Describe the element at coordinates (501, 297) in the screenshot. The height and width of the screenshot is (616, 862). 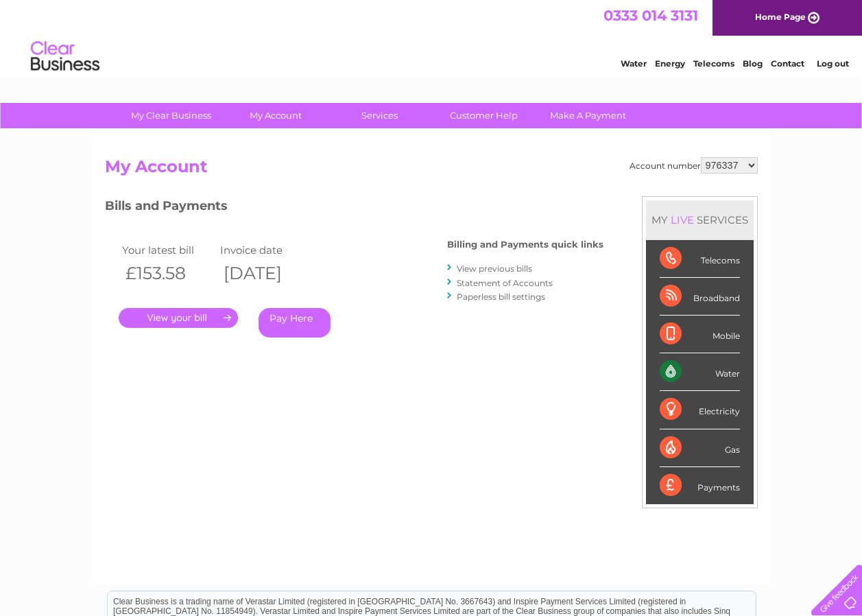
I see `a: Paperless bill settings` at that location.